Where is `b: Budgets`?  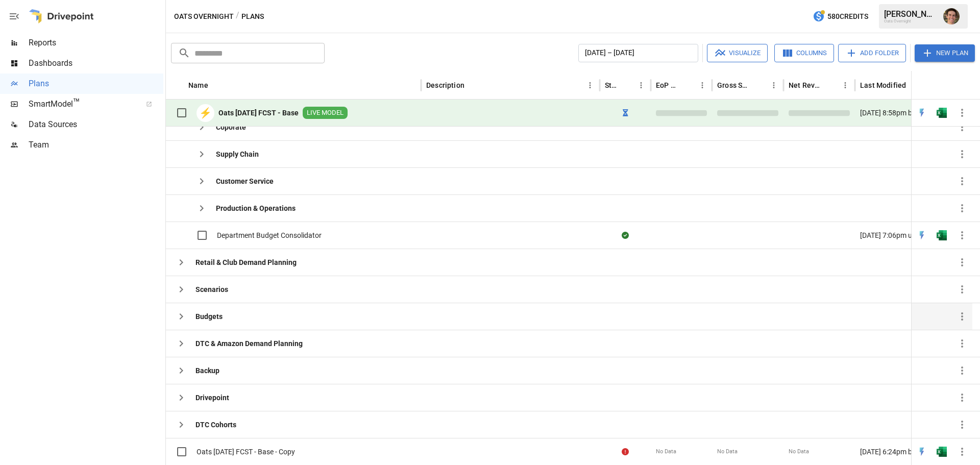 b: Budgets is located at coordinates (209, 316).